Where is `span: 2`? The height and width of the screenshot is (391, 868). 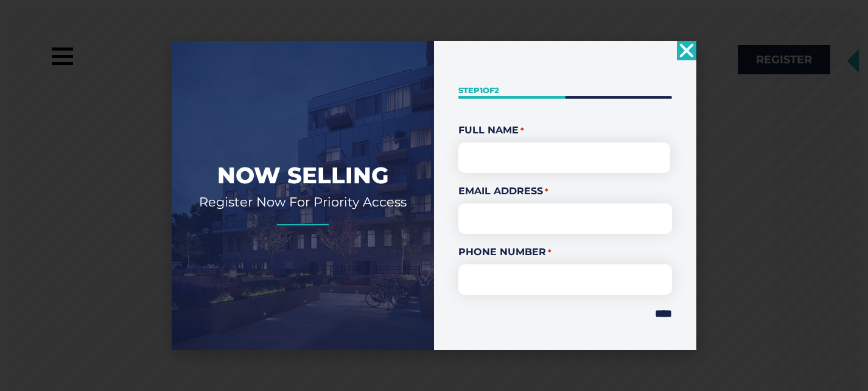
span: 2 is located at coordinates (497, 90).